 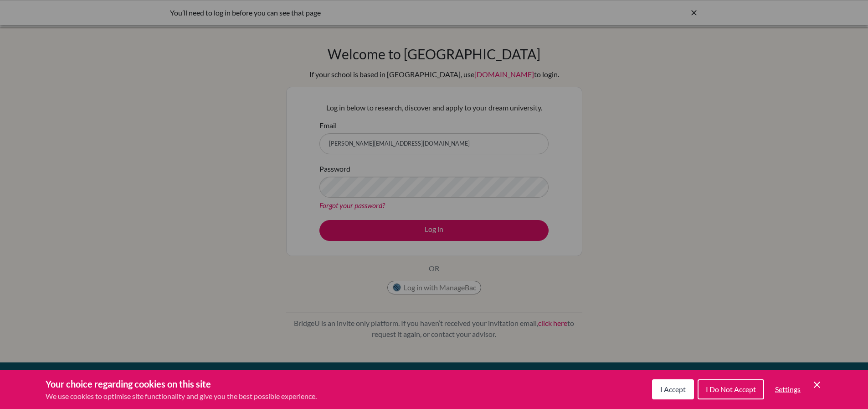 What do you see at coordinates (181, 383) in the screenshot?
I see `h3: Your choice regarding cookies on this site` at bounding box center [181, 383].